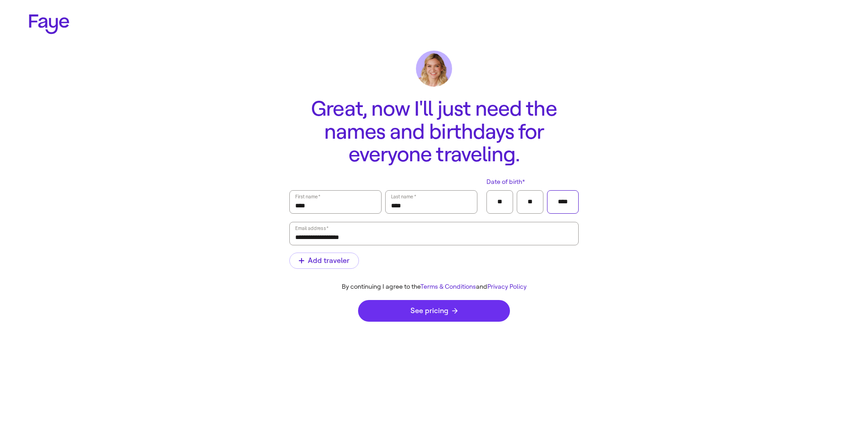  I want to click on a: Privacy Policy, so click(507, 286).